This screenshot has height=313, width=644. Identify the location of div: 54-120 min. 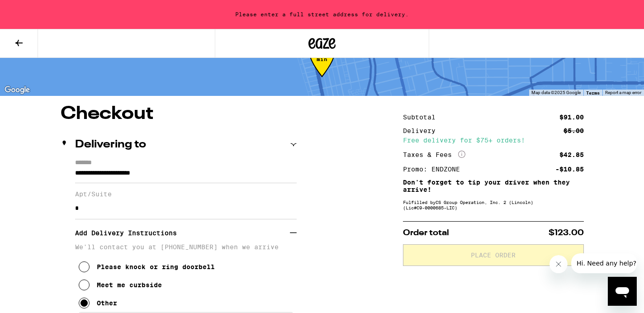
(322, 67).